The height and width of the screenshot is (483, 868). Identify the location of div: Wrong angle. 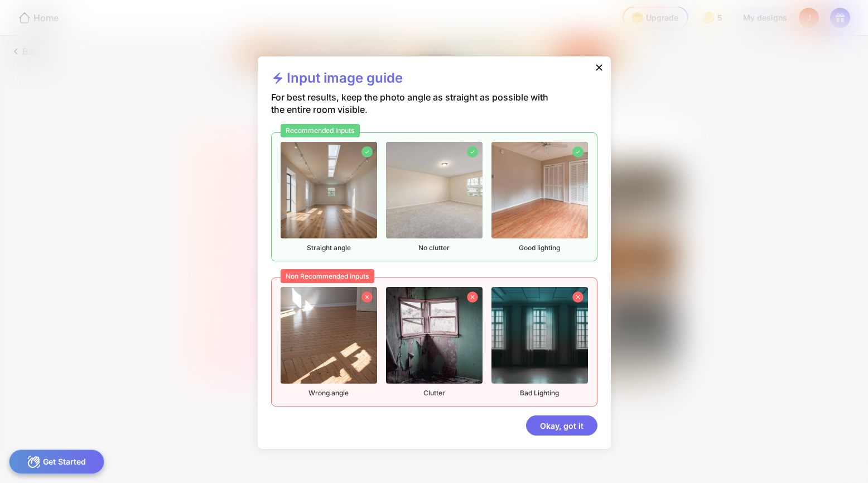
(328, 341).